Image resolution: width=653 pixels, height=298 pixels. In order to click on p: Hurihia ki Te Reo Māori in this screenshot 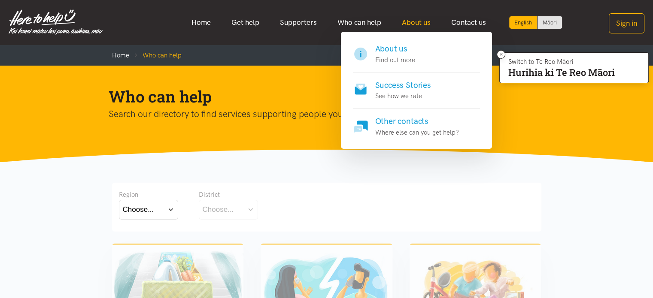, I will do `click(561, 73)`.